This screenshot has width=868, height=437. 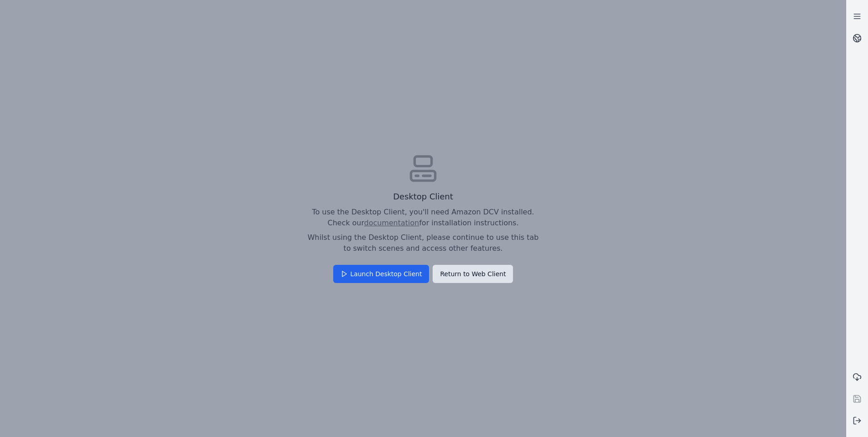 What do you see at coordinates (423, 243) in the screenshot?
I see `p: Whilst using the Desktop Client, please continue to use this tab to switch scenes and access othe...` at bounding box center [423, 243].